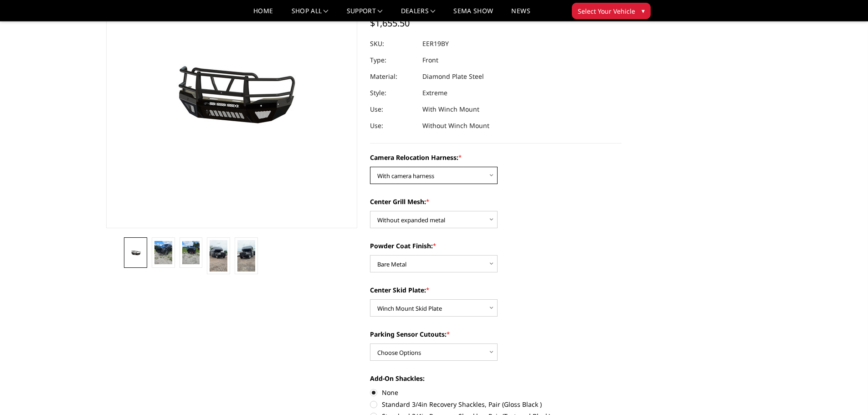 Image resolution: width=868 pixels, height=415 pixels. Describe the element at coordinates (418, 14) in the screenshot. I see `a: Dealers` at that location.